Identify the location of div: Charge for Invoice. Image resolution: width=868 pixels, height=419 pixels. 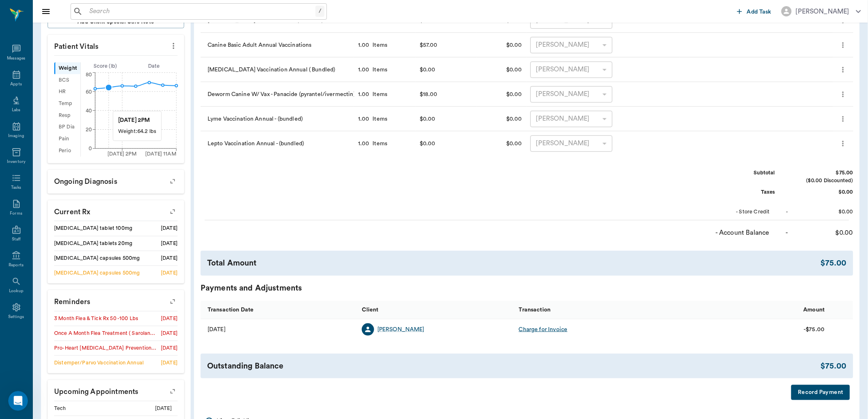
(543, 330).